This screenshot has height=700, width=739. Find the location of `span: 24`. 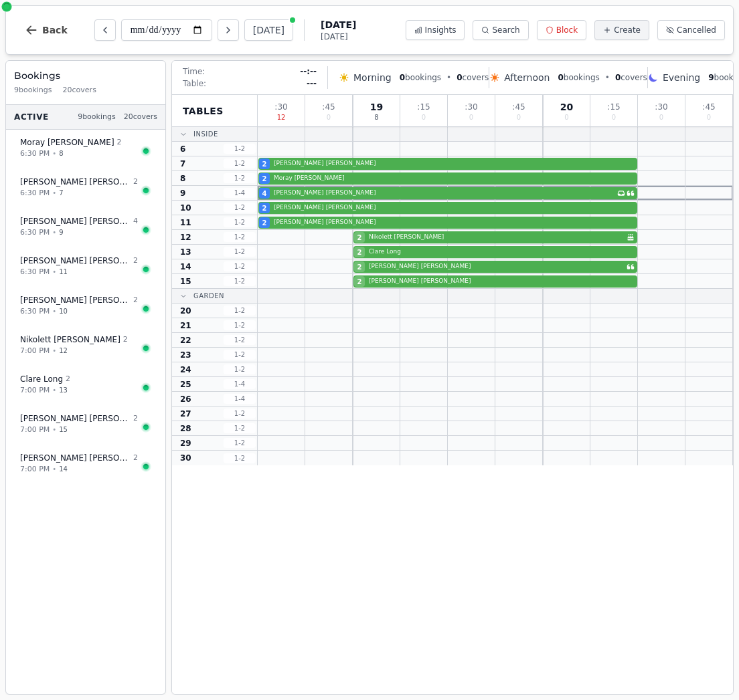

span: 24 is located at coordinates (185, 370).